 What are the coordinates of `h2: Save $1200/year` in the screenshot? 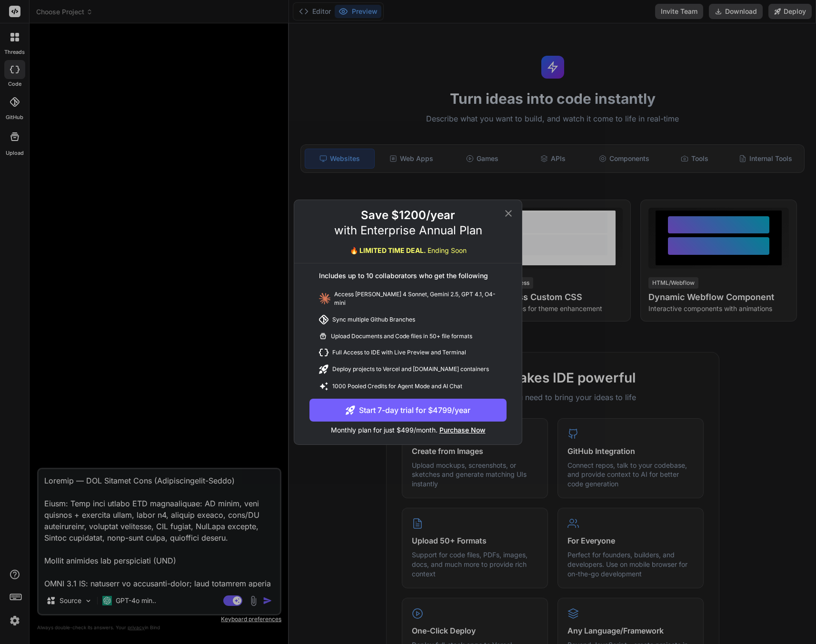 It's located at (408, 216).